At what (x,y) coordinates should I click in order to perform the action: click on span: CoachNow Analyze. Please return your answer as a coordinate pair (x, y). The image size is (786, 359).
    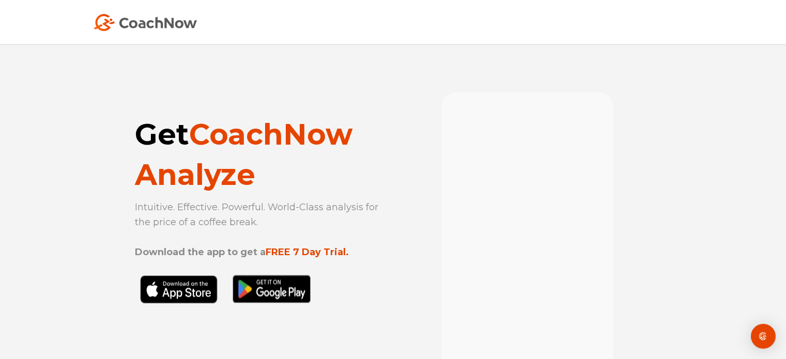
    Looking at the image, I should click on (243, 155).